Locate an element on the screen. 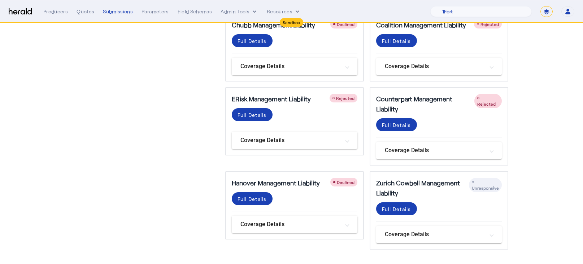  div: Quotes is located at coordinates (85, 12).